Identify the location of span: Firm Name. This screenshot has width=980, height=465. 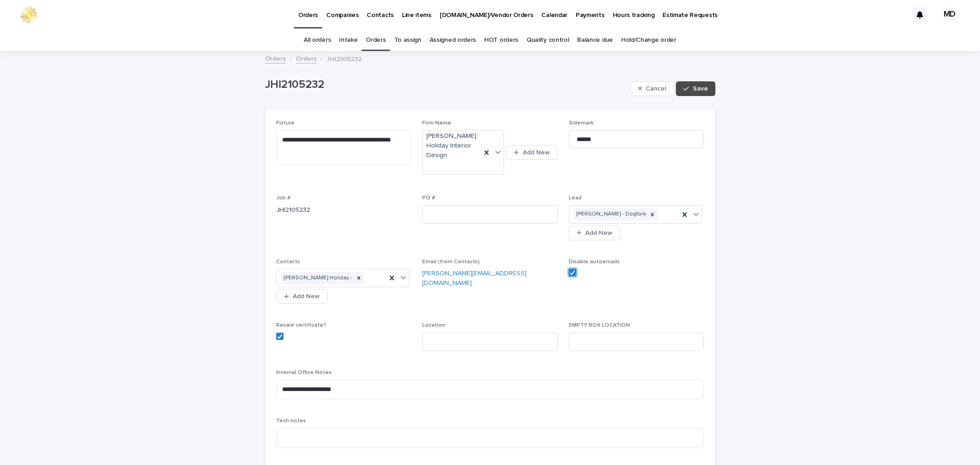
(437, 123).